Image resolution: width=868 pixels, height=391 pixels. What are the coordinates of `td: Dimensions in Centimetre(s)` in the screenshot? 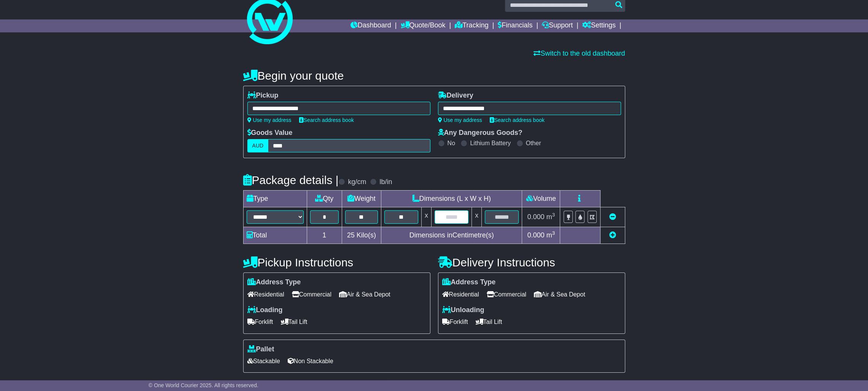 It's located at (451, 236).